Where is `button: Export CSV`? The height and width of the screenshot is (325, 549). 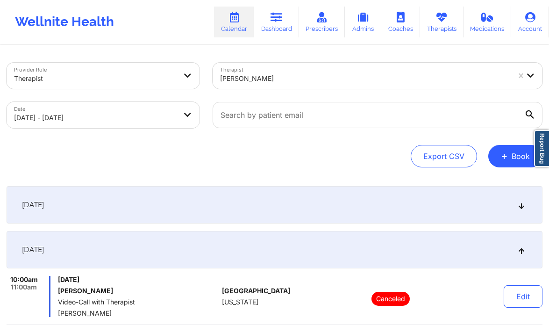
button: Export CSV is located at coordinates (444, 156).